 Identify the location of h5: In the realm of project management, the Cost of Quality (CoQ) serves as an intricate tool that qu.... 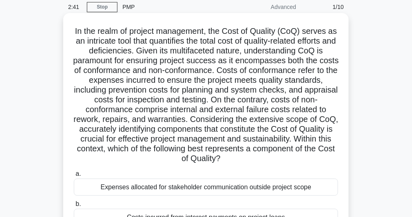
(206, 95).